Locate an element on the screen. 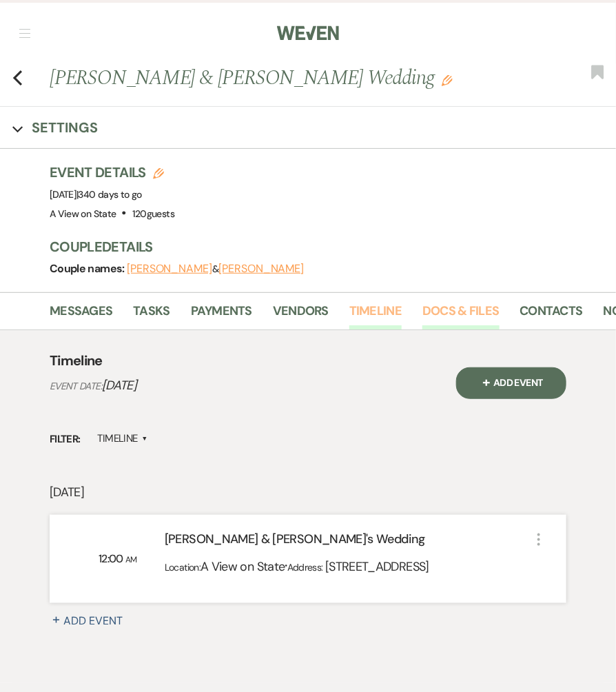  a: Tasks is located at coordinates (151, 315).